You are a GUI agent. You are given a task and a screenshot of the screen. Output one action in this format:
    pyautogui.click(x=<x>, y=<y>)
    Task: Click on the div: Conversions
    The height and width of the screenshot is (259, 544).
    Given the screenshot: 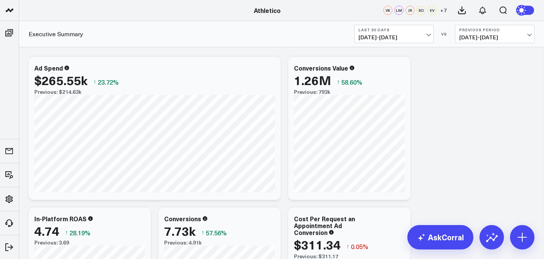 What is the action you would take?
    pyautogui.click(x=182, y=219)
    